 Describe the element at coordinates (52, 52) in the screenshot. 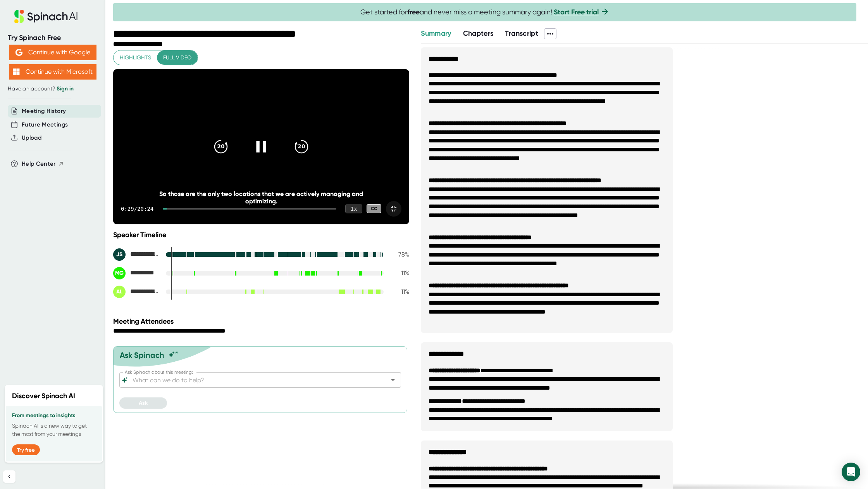

I see `button: Continue with Google` at that location.